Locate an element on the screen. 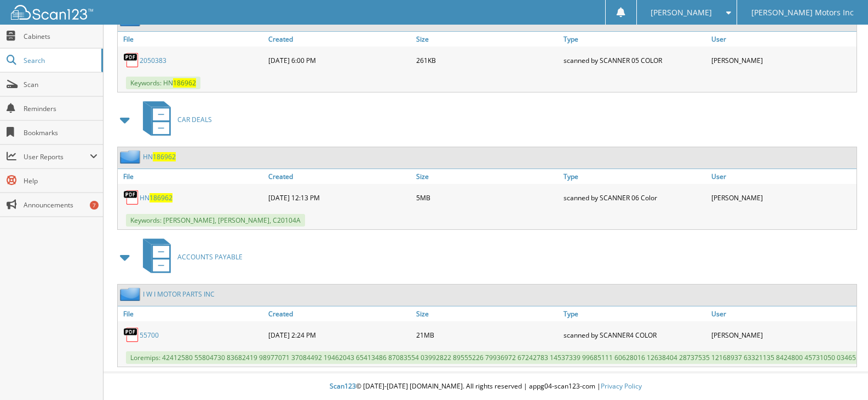 The image size is (868, 400). a: I W I MOTOR PARTS INC is located at coordinates (178, 294).